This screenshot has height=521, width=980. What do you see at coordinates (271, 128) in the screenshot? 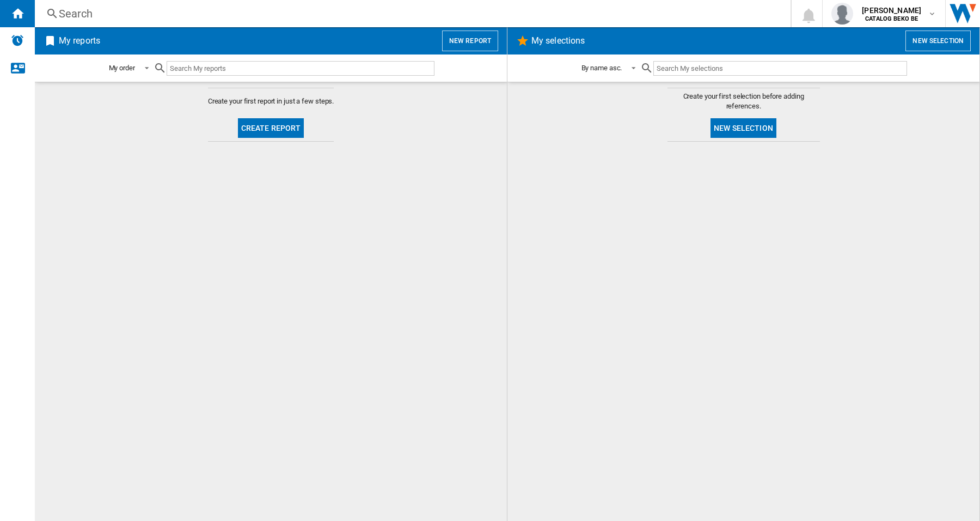
I see `button: Create report` at bounding box center [271, 128].